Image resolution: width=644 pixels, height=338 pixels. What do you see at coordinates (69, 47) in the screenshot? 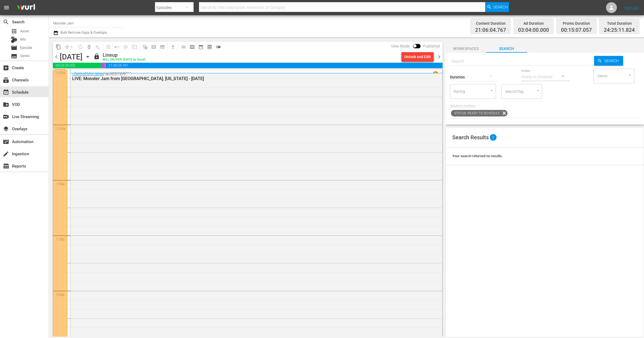
I see `span: Remove Gaps & Overlaps` at bounding box center [69, 47].